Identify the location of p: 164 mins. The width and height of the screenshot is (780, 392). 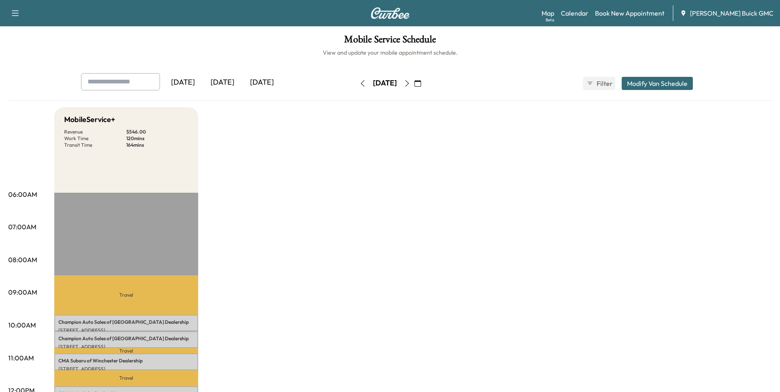
(157, 145).